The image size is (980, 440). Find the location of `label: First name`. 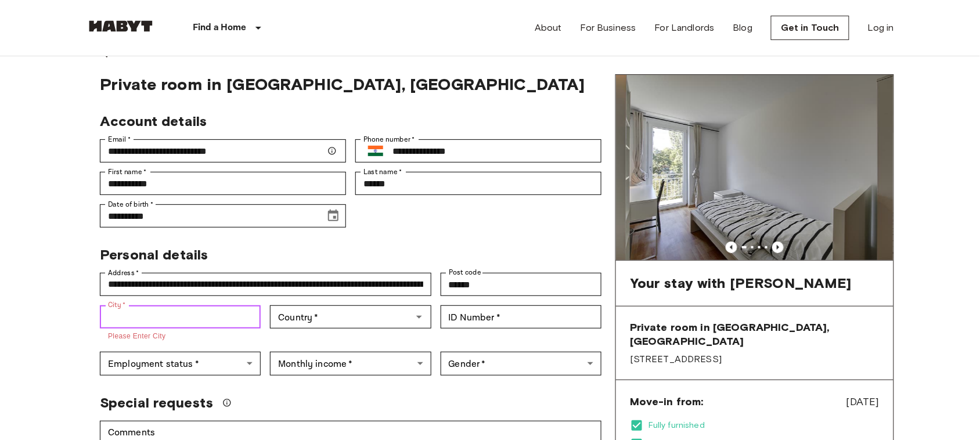

label: First name is located at coordinates (127, 172).